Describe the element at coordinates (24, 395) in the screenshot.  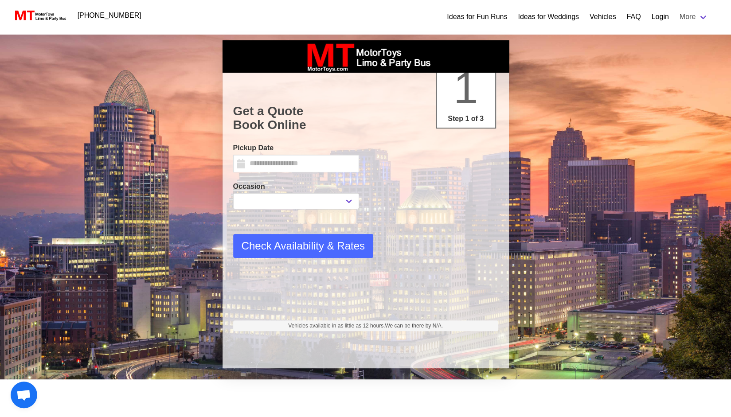
I see `a: Open chat` at that location.